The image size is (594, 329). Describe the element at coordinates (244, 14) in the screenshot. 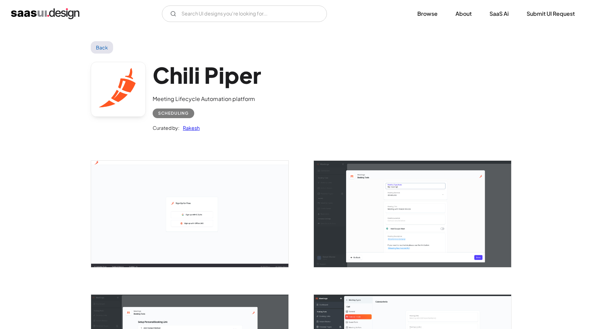

I see `input: Search UI designs you're looking for...` at that location.